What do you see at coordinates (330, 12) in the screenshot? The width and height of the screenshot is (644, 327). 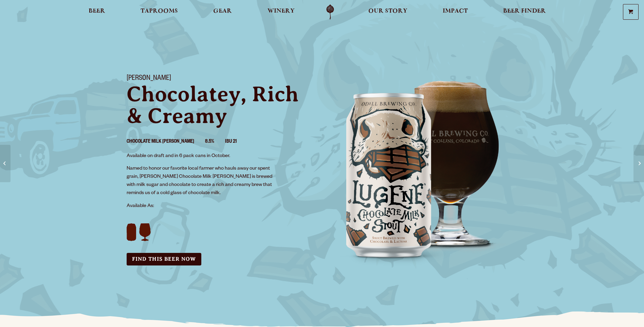 I see `a: Odell Home` at bounding box center [330, 12].